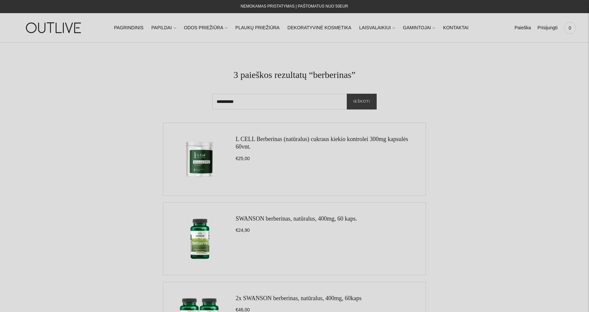 The image size is (589, 312). I want to click on a: 0, so click(570, 28).